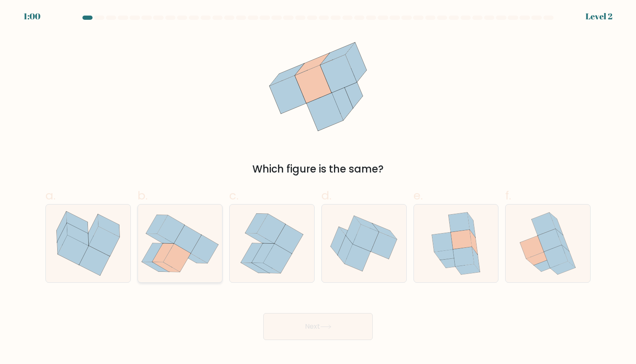  I want to click on div: Level 2, so click(599, 16).